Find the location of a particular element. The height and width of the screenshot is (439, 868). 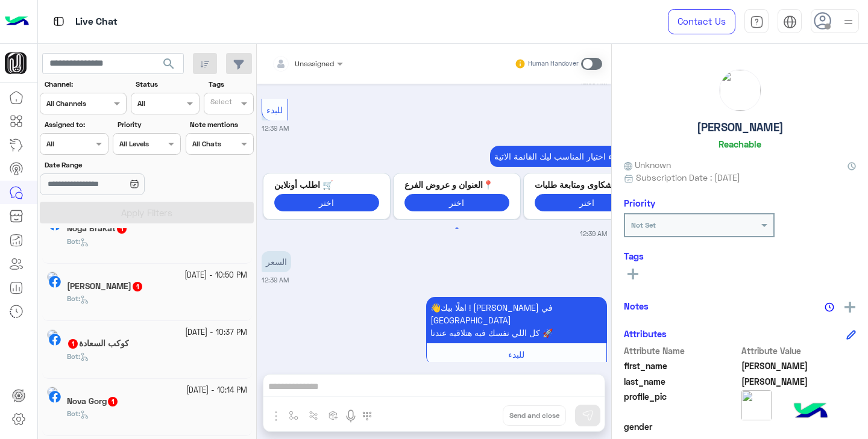

span: Unknown is located at coordinates (647, 164).